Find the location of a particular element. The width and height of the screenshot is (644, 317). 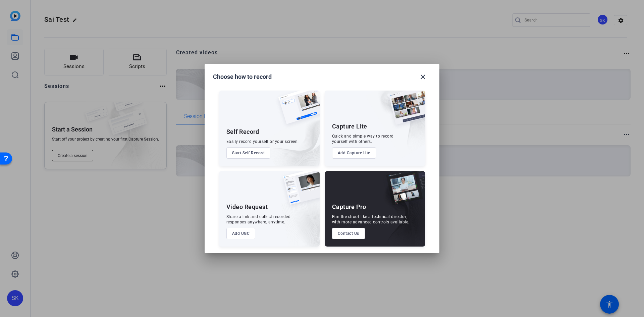

div: Quick and simple way to record yourself with others. is located at coordinates (363, 139).